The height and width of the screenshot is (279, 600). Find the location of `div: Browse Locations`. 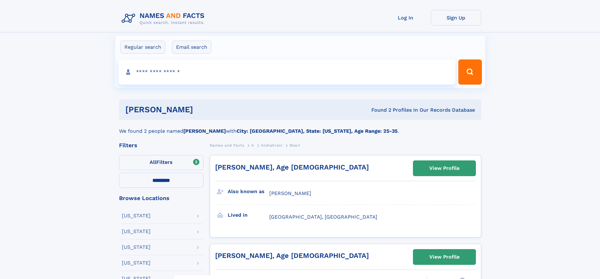

div: Browse Locations is located at coordinates (161, 198).